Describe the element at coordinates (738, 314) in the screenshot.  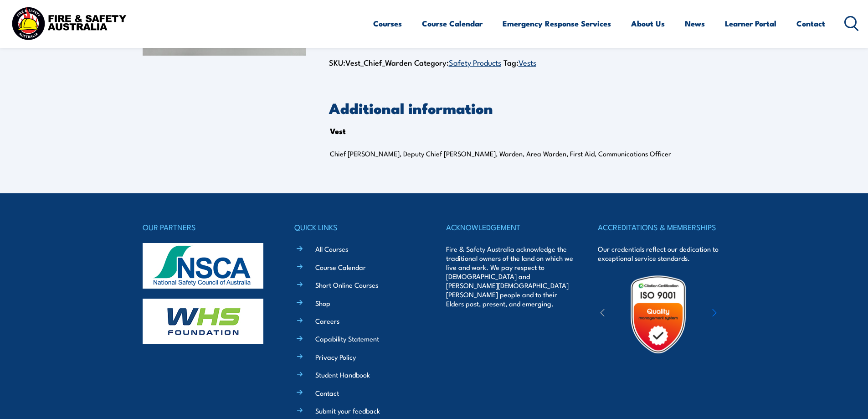
I see `img: ewpa-logo` at that location.